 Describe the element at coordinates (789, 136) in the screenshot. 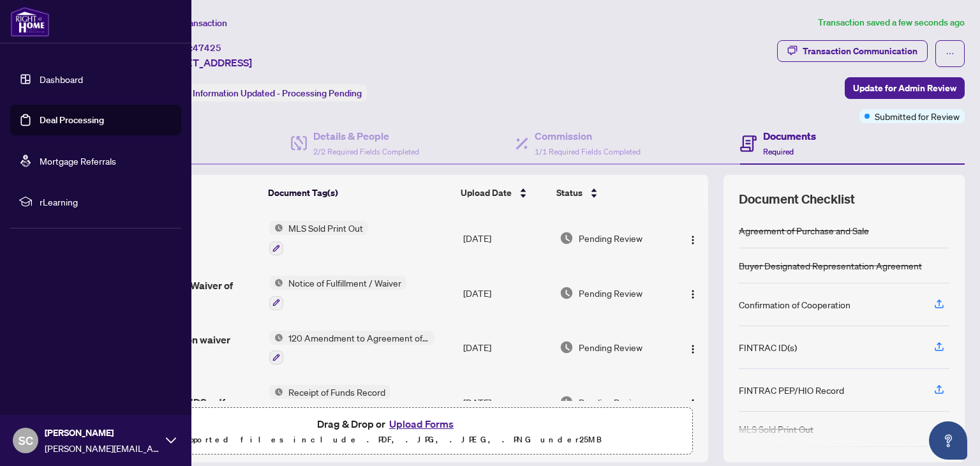

I see `h4: Documents` at that location.